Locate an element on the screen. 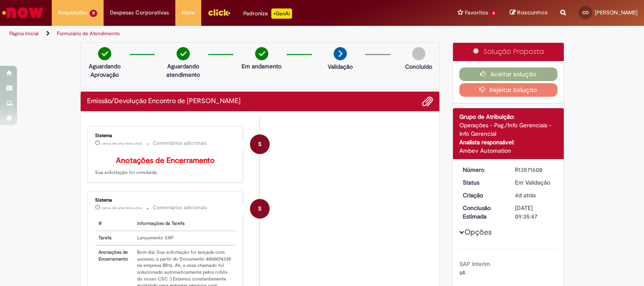 The width and height of the screenshot is (644, 286). span: Requisições is located at coordinates (73, 13).